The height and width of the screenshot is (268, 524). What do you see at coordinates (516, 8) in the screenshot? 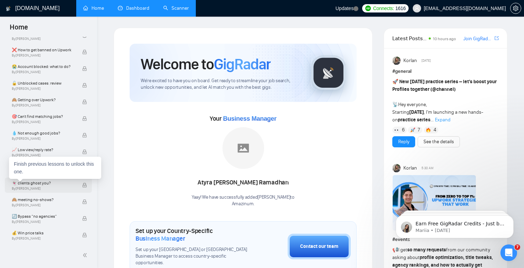
I see `span: setting` at bounding box center [516, 8].